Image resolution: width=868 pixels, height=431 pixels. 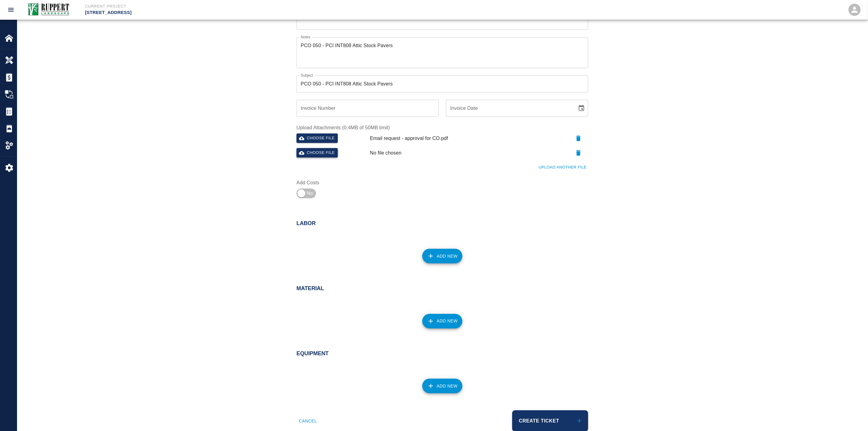 I want to click on label: Notes, so click(x=306, y=37).